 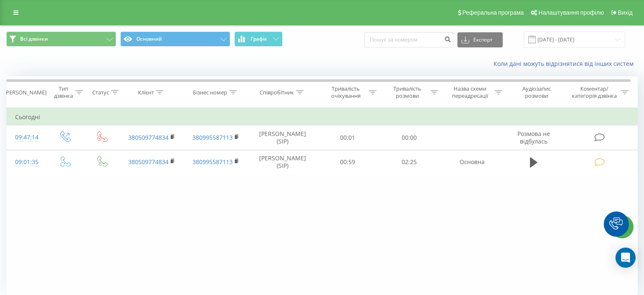 I want to click on div: Бізнес номер, so click(x=210, y=92).